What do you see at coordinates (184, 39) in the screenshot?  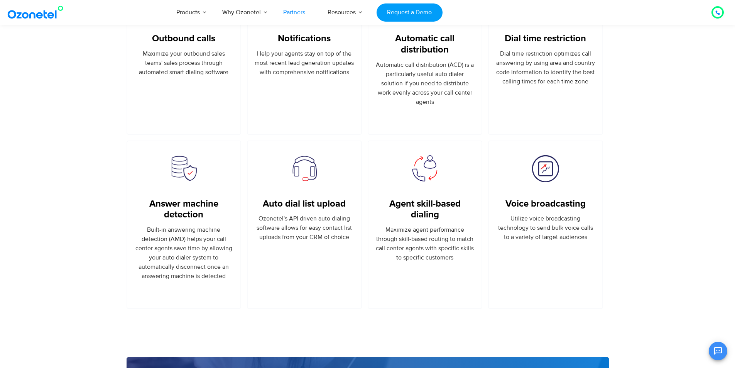 I see `a: Outbound calls` at bounding box center [184, 39].